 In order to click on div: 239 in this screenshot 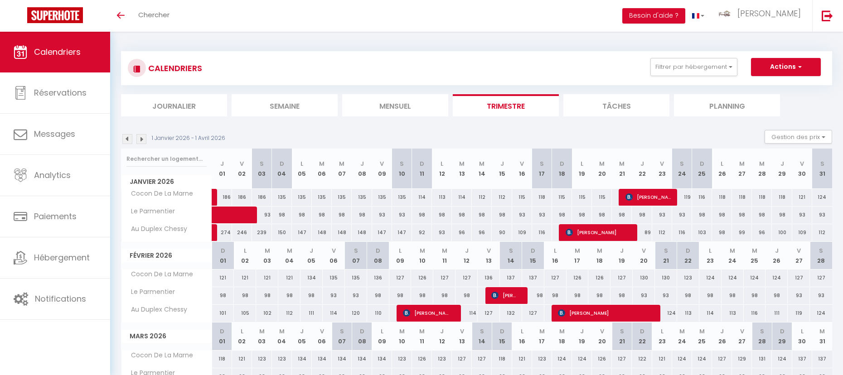, I will do `click(262, 233)`.